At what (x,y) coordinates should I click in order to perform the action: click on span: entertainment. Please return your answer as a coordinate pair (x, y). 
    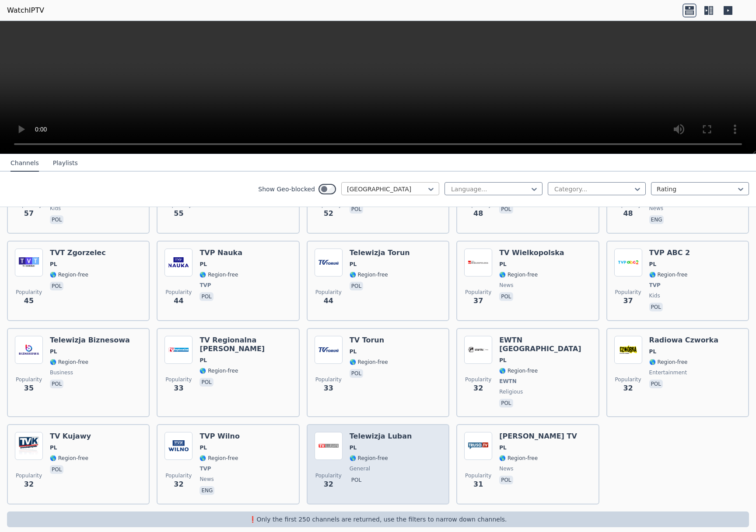
    Looking at the image, I should click on (668, 373).